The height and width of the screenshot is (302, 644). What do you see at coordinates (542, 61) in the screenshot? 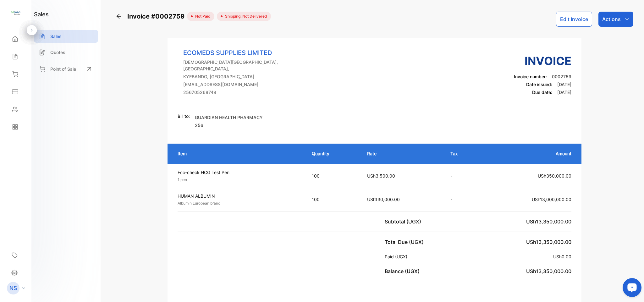
I see `h3: Invoice` at bounding box center [542, 61].